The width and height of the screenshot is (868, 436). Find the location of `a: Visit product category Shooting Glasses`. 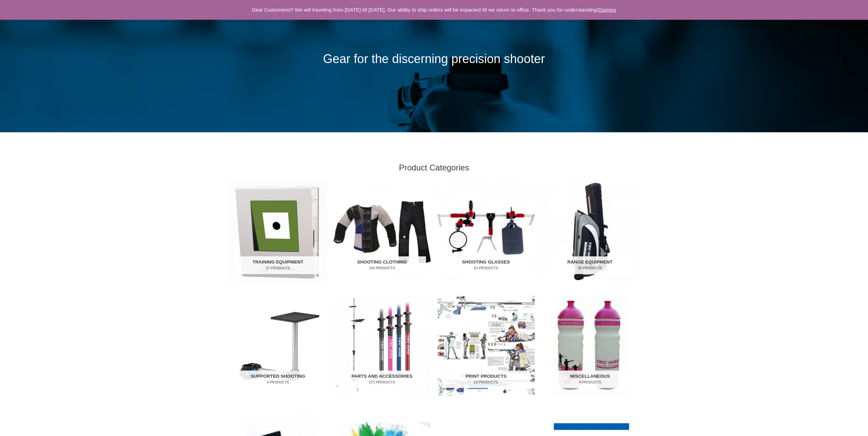

a: Visit product category Shooting Glasses is located at coordinates (486, 232).